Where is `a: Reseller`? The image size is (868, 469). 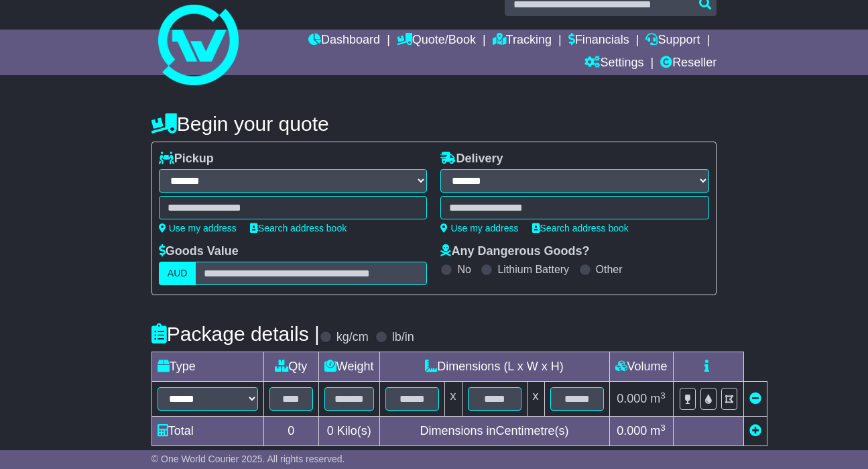 a: Reseller is located at coordinates (688, 64).